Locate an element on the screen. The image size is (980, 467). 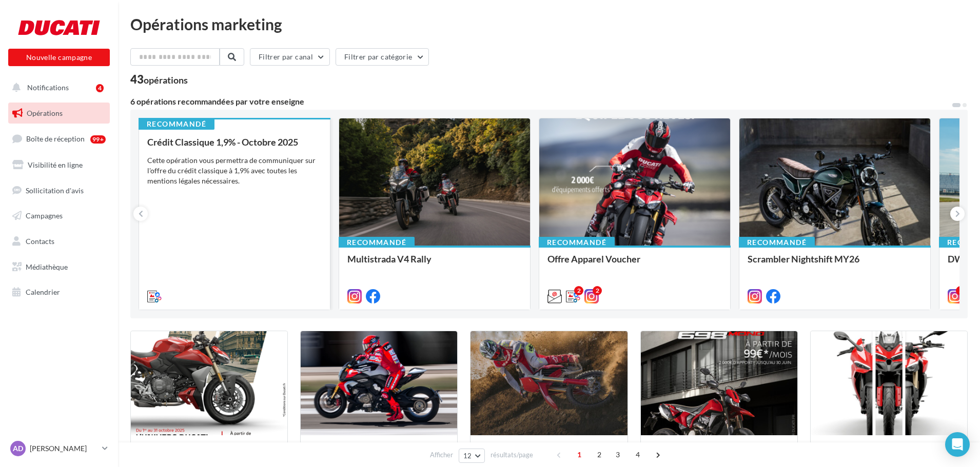
div: 6 opérations recommandées par votre enseigne is located at coordinates (541, 102).